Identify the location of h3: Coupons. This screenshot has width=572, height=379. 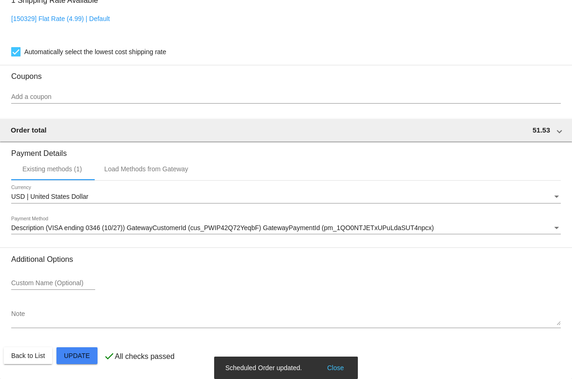
(286, 73).